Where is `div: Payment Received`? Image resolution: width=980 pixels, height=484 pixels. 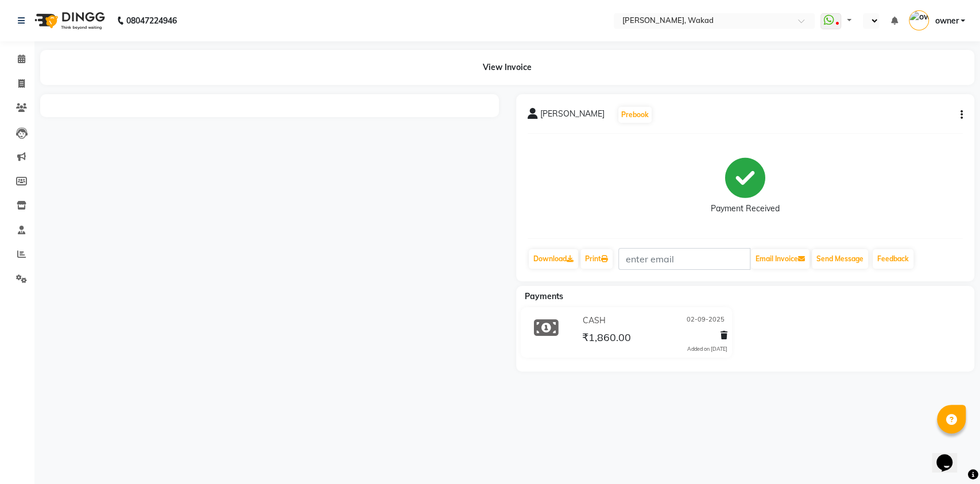
div: Payment Received is located at coordinates (745, 208).